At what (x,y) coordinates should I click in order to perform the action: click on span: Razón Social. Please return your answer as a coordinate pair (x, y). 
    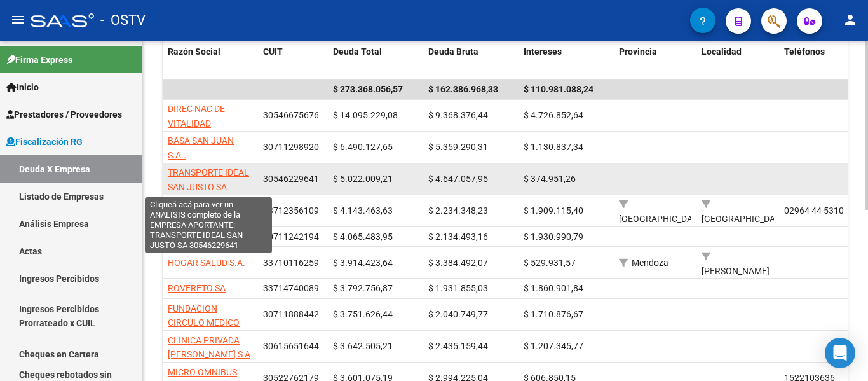
    Looking at the image, I should click on (193, 52).